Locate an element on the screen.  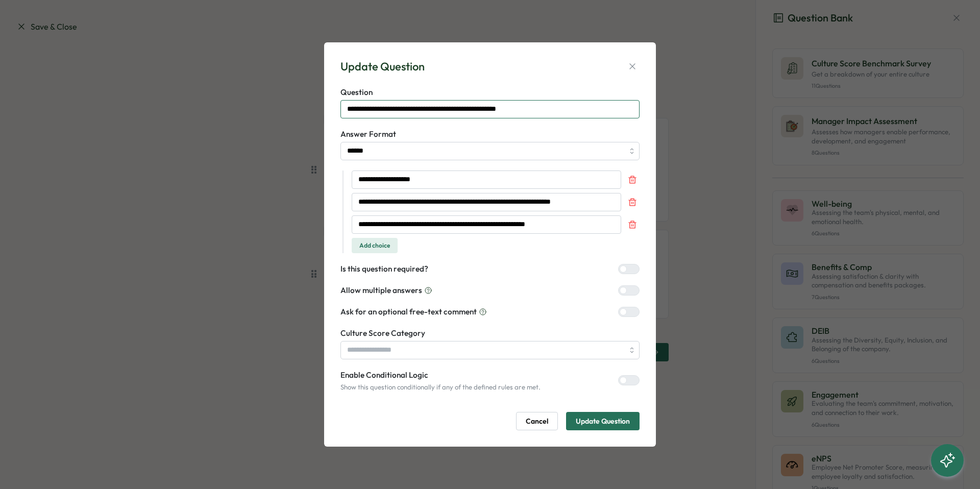
button: Add choice is located at coordinates (374, 245).